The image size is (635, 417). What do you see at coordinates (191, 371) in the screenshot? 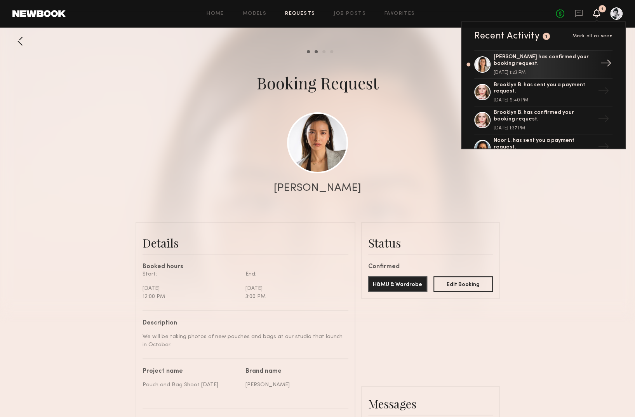
I see `div: Project name` at bounding box center [191, 371].